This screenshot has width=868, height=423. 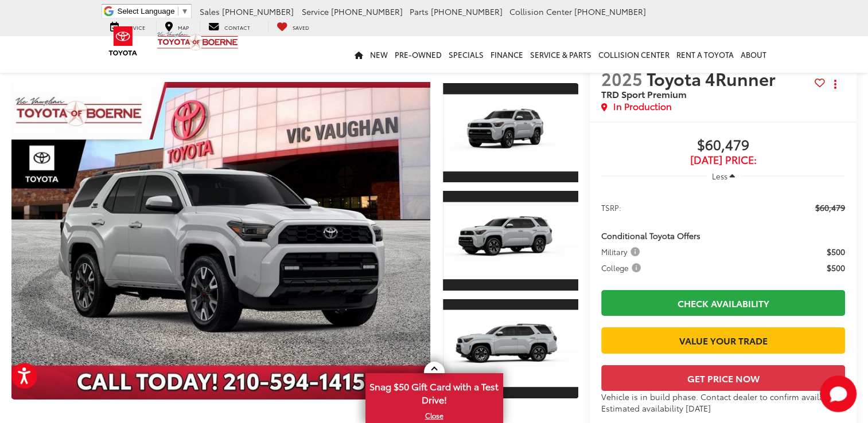 I want to click on span: Toyota, so click(x=245, y=68).